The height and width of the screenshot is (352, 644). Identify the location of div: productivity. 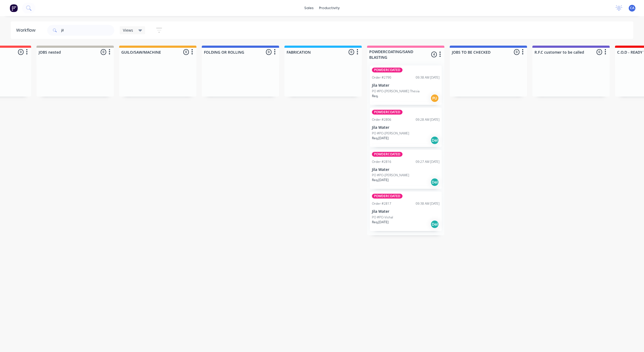
(329, 8).